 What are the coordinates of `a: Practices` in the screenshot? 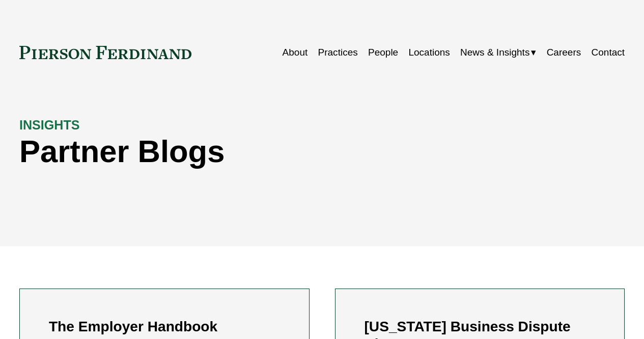 It's located at (338, 52).